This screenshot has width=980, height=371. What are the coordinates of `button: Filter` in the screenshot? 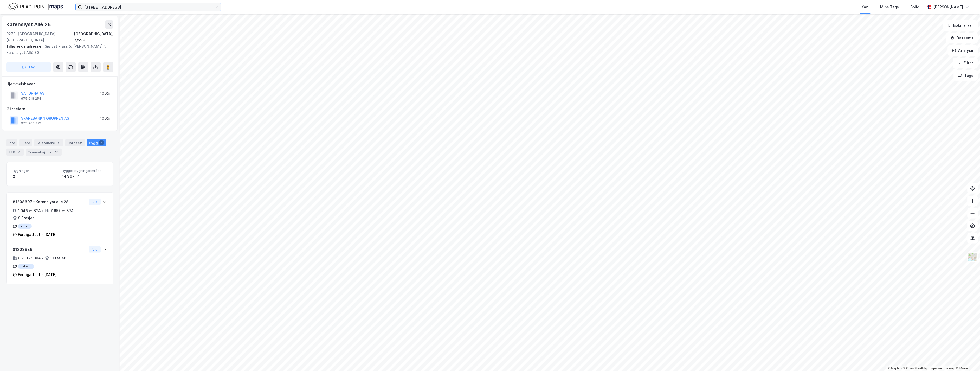 It's located at (965, 63).